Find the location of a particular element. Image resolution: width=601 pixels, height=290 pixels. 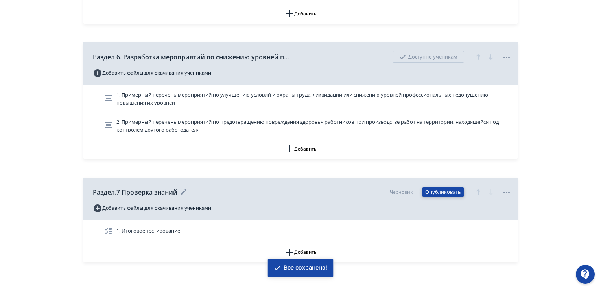

button: Опубликовать is located at coordinates (443, 192).